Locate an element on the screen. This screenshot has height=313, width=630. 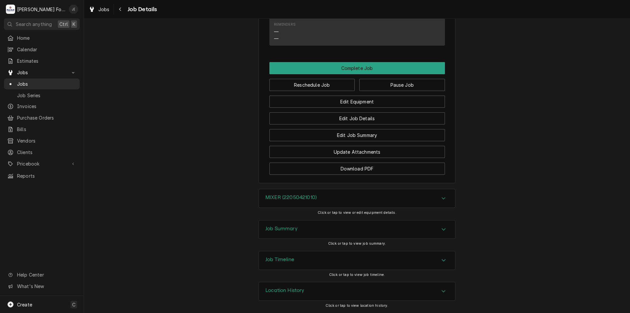
span: Home is located at coordinates (47, 38).